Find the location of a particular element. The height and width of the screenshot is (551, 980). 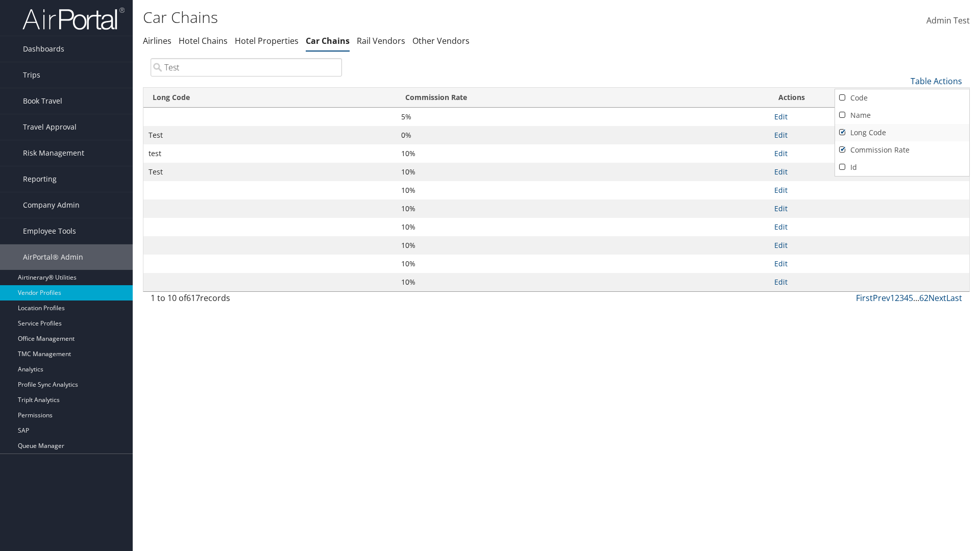

a: Name is located at coordinates (902, 115).